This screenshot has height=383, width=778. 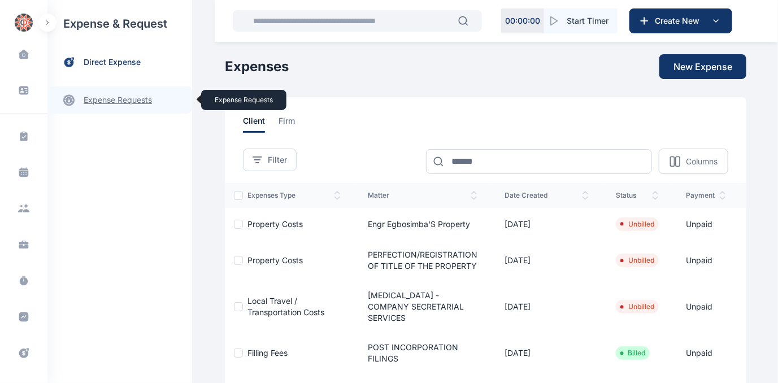 I want to click on td: POST INCORPORATION FILINGS, so click(x=423, y=353).